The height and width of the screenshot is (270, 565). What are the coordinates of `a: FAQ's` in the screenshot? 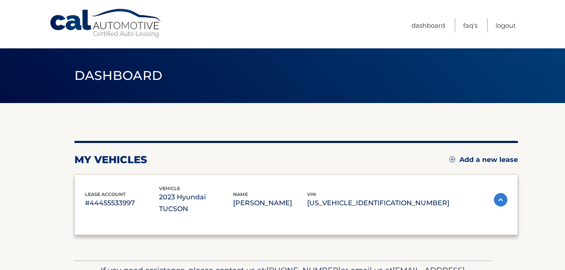 It's located at (470, 25).